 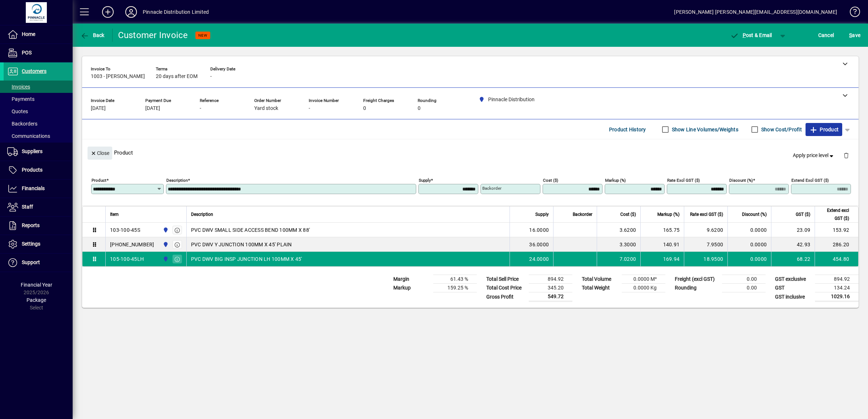 What do you see at coordinates (793, 244) in the screenshot?
I see `td: 42.93` at bounding box center [793, 244].